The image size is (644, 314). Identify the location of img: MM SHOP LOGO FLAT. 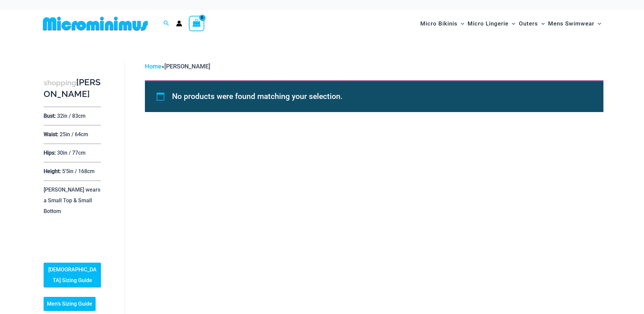
(95, 24).